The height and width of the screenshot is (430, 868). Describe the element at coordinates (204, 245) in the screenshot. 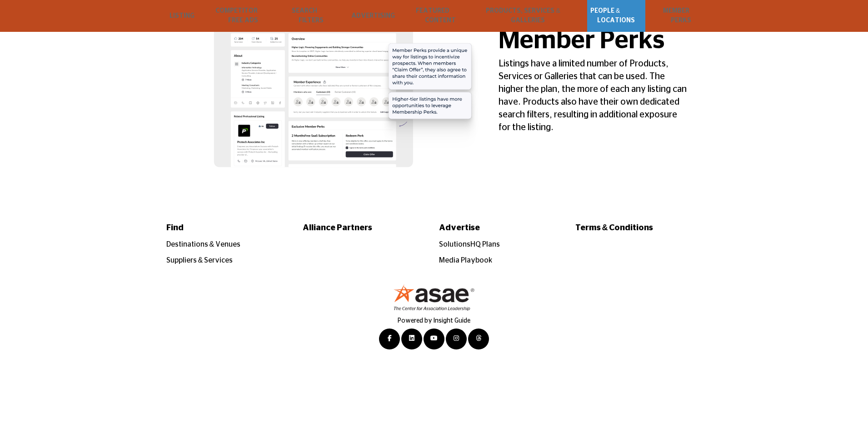

I see `a: Destinations & Venues` at that location.